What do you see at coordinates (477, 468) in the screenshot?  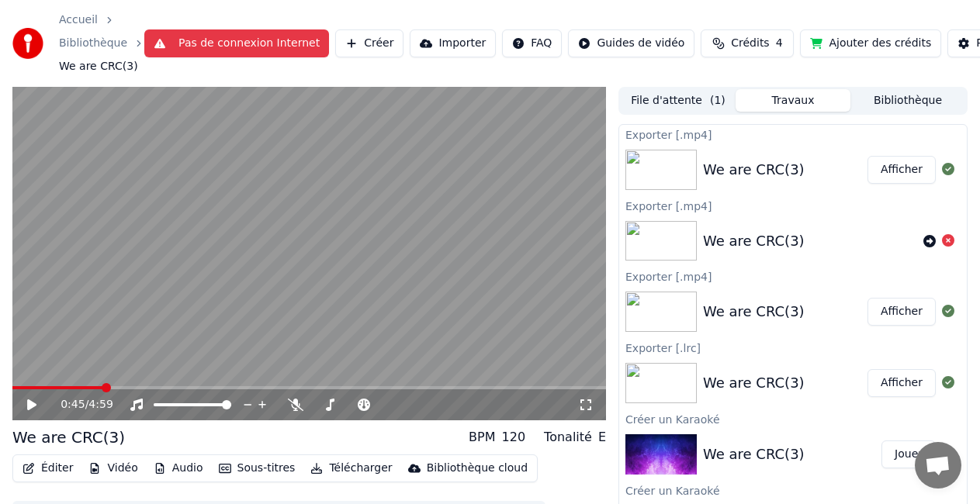 I see `div: Bibliothèque cloud` at bounding box center [477, 468].